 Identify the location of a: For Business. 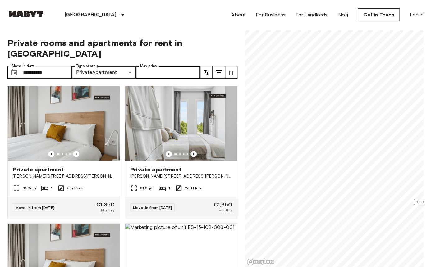
(271, 15).